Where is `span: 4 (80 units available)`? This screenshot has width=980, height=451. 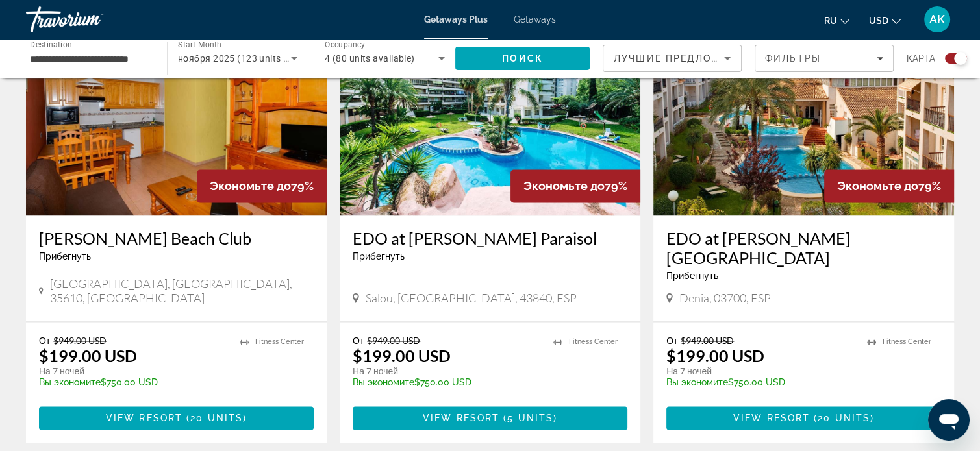 span: 4 (80 units available) is located at coordinates (369, 58).